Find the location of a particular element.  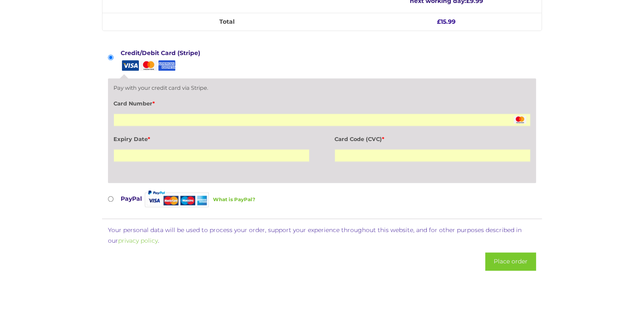

p: Pay with your credit card via Stripe. is located at coordinates (322, 88).